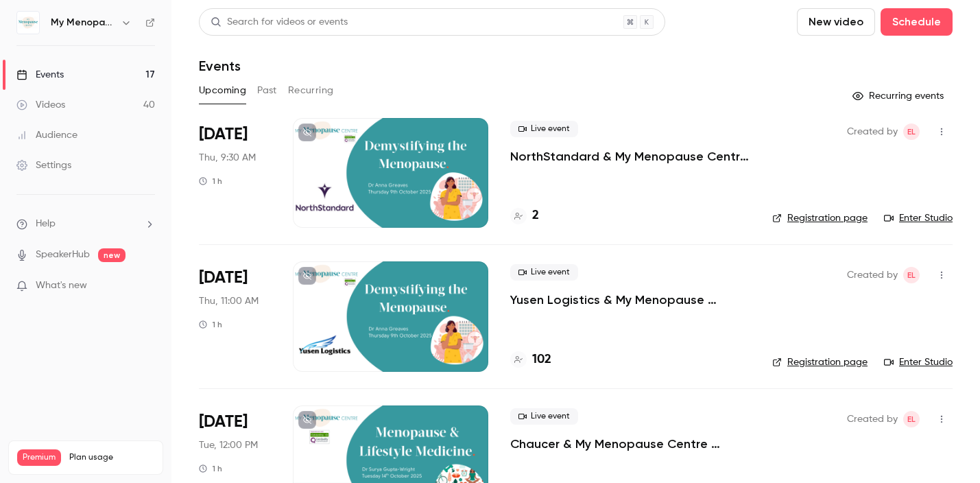 This screenshot has width=980, height=483. What do you see at coordinates (86, 224) in the screenshot?
I see `li: help-dropdown-opener` at bounding box center [86, 224].